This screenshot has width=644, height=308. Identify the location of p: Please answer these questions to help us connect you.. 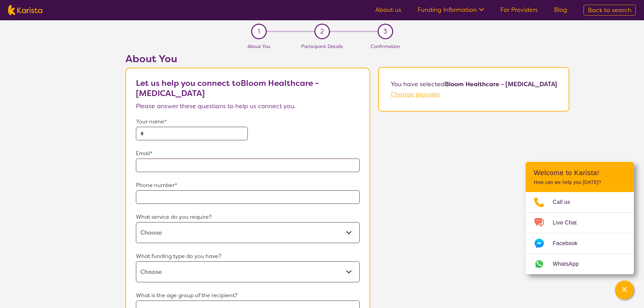
(248, 106).